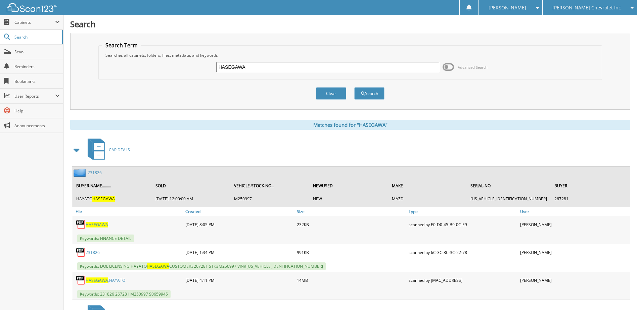 Image resolution: width=637 pixels, height=310 pixels. Describe the element at coordinates (428, 199) in the screenshot. I see `td: MAZD` at that location.